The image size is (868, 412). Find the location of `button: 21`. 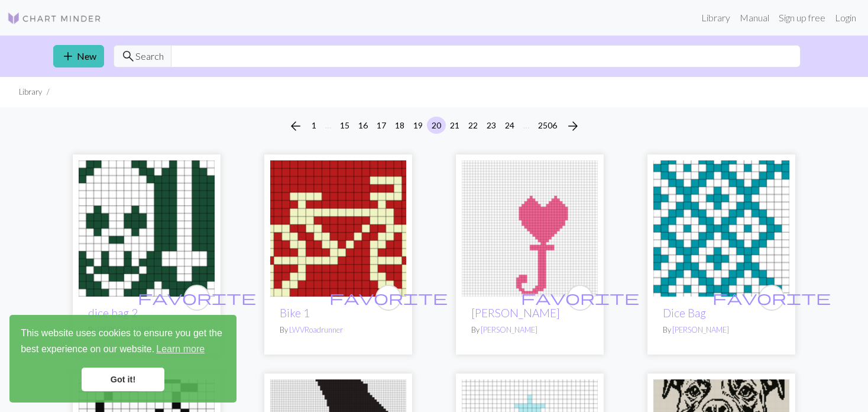

button: 21 is located at coordinates (455, 125).